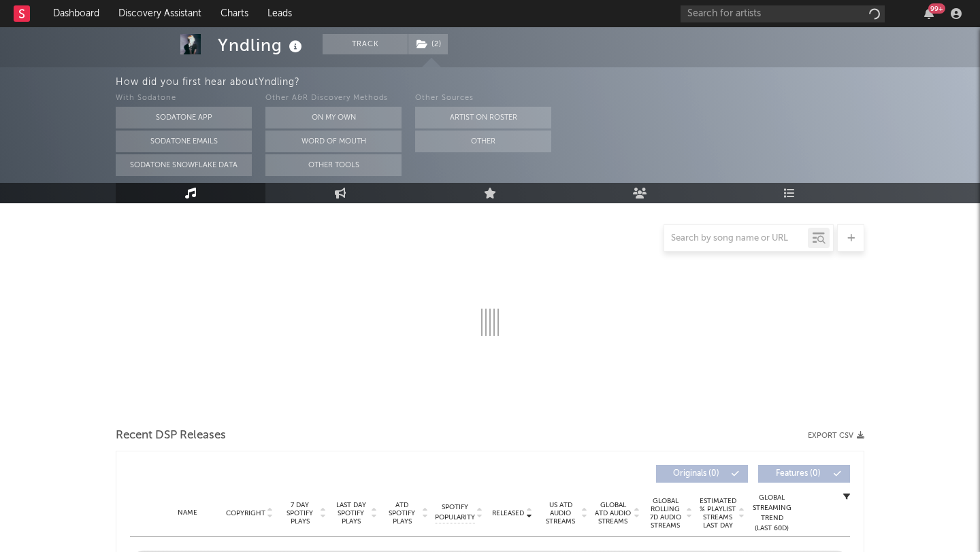 Image resolution: width=980 pixels, height=552 pixels. I want to click on div: Yndling, so click(261, 45).